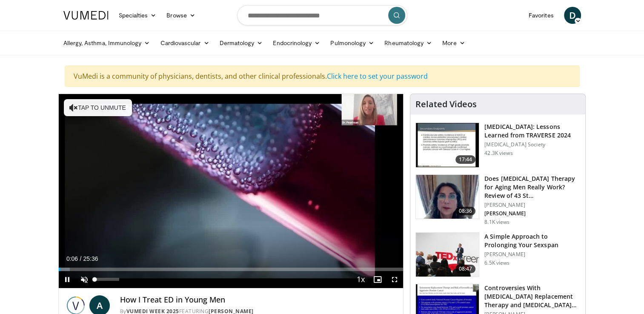 This screenshot has height=314, width=644. Describe the element at coordinates (84, 280) in the screenshot. I see `button: Unmute` at that location.